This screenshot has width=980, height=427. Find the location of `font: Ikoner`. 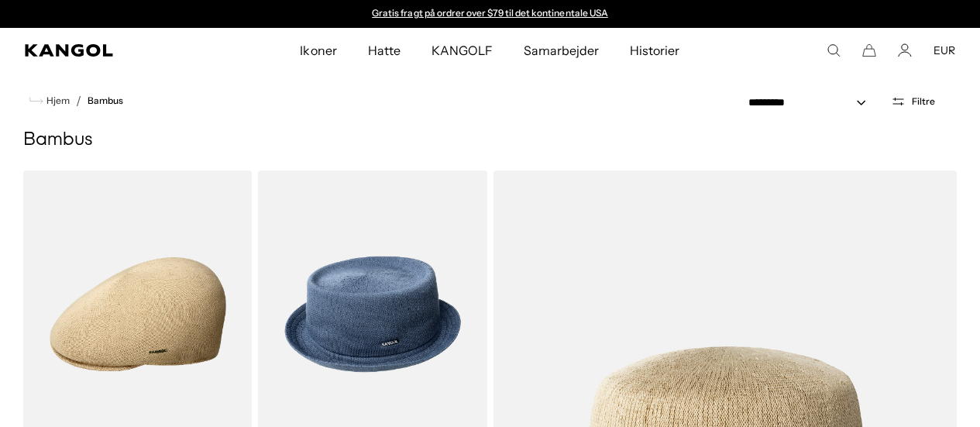

font: Ikoner is located at coordinates (318, 51).